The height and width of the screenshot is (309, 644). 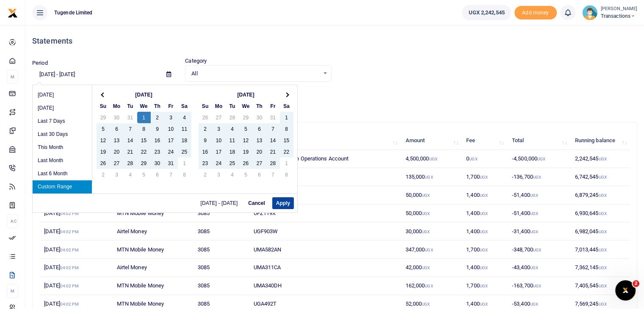 I want to click on td: 22, so click(x=144, y=152).